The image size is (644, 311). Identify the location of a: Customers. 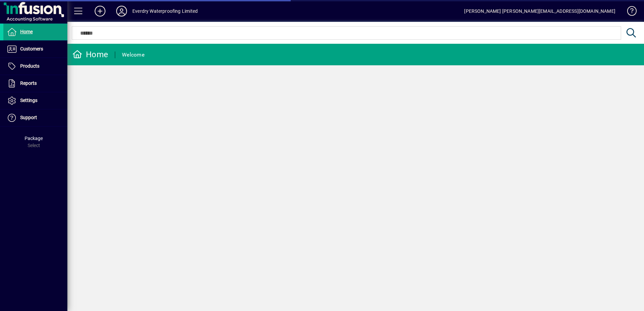
(36, 49).